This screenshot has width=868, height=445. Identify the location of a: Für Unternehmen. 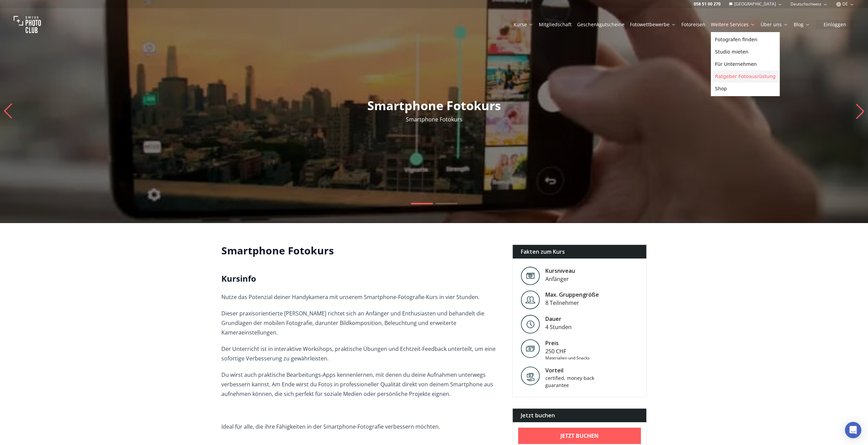
(746, 64).